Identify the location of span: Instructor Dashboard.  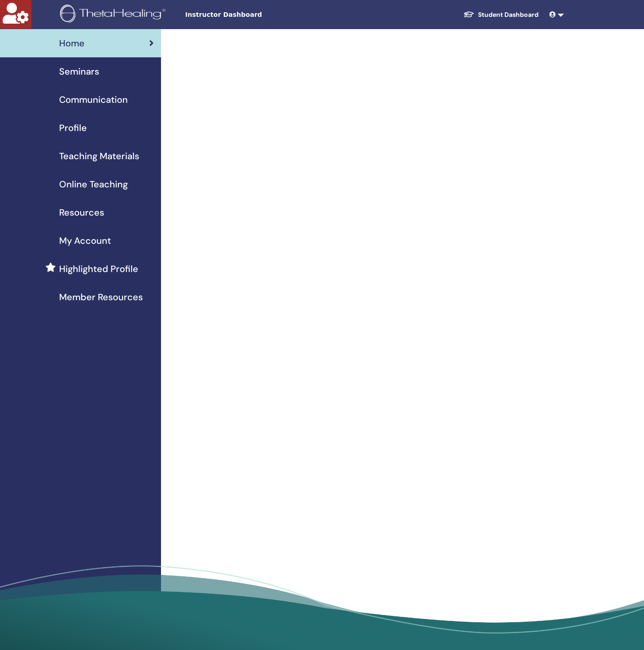
(254, 15).